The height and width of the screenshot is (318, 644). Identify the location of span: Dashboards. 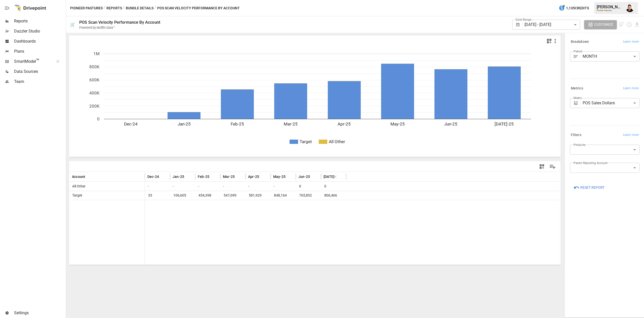
(39, 41).